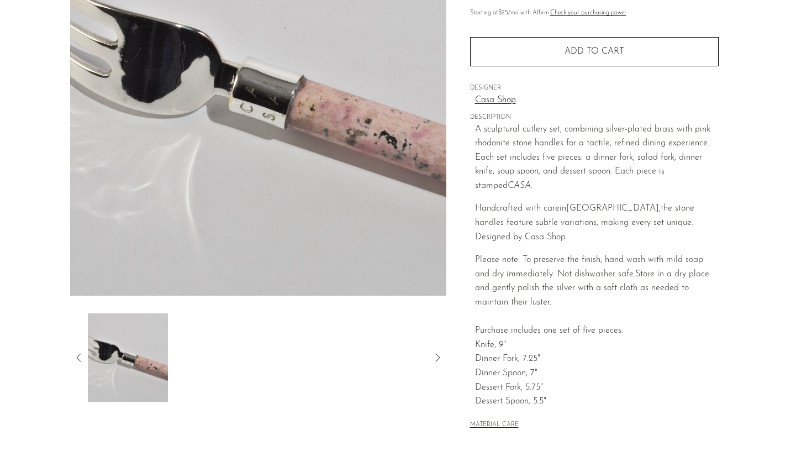 This screenshot has height=451, width=812. Describe the element at coordinates (595, 118) in the screenshot. I see `span: DESCRIPTION` at that location.